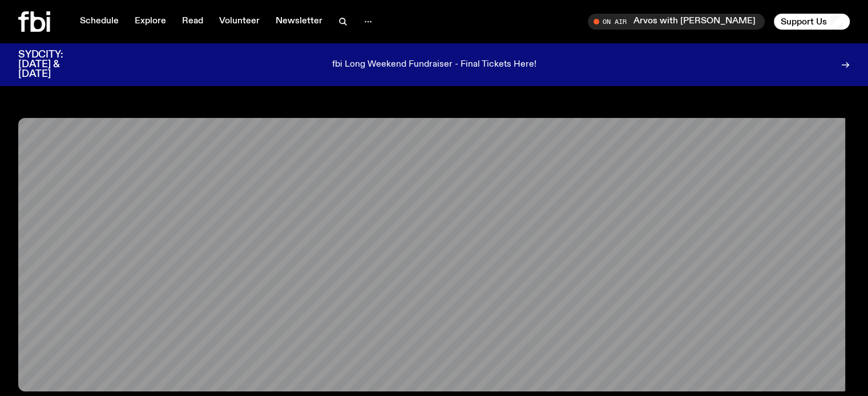 Image resolution: width=868 pixels, height=396 pixels. I want to click on a: Read, so click(192, 21).